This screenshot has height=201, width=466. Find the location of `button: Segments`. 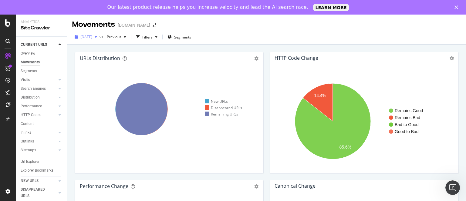

button: Segments is located at coordinates (179, 37).